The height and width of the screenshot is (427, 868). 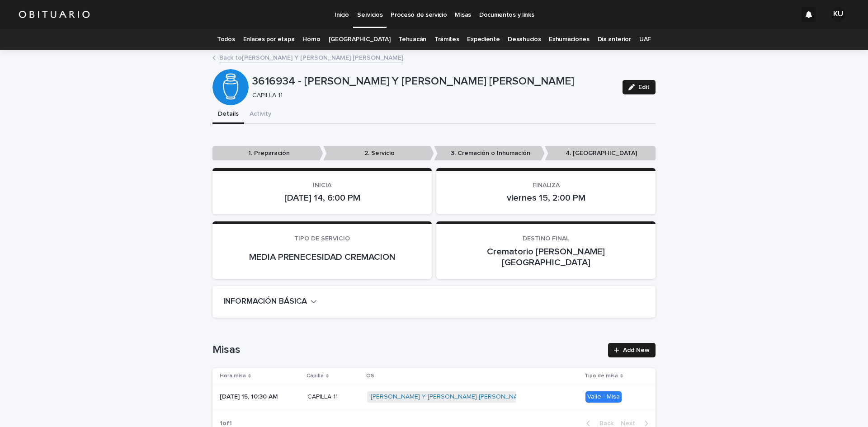 I want to click on a: Tehuacán, so click(x=412, y=40).